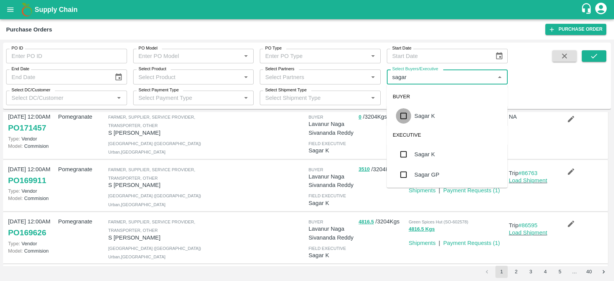 This screenshot has height=281, width=614. Describe the element at coordinates (286, 90) in the screenshot. I see `label: Select Shipment Type` at that location.